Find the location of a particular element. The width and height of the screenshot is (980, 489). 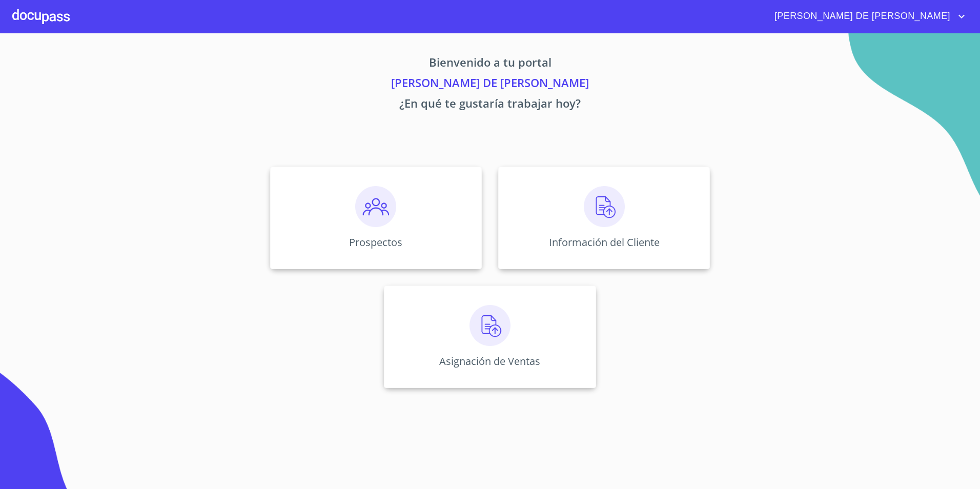

p: Asignación de Ventas is located at coordinates (489, 361).